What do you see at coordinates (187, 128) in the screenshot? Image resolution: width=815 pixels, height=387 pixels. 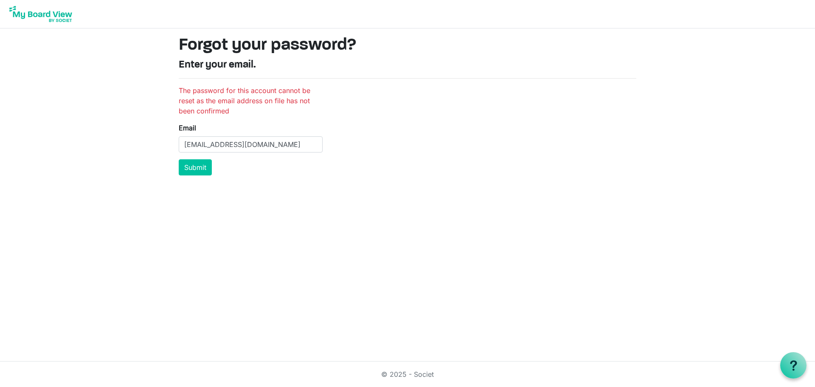 I see `label: Email` at bounding box center [187, 128].